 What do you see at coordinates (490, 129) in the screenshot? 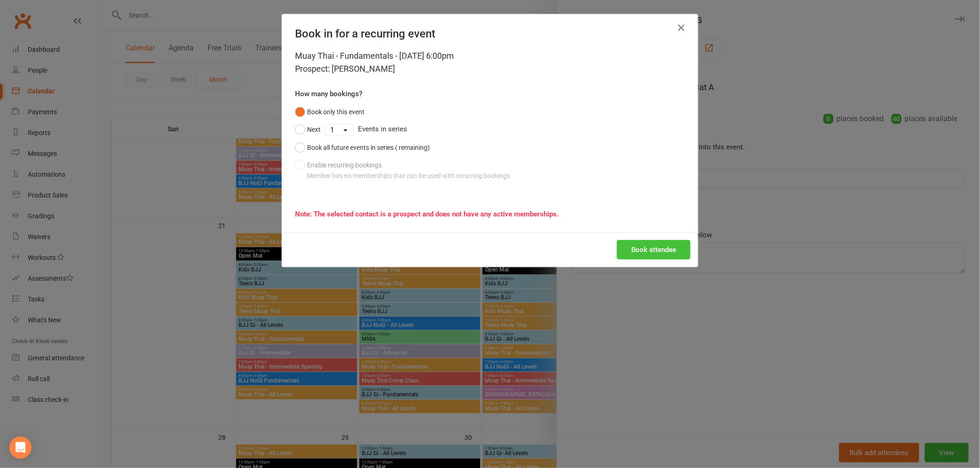
I see `div: Events in series` at bounding box center [490, 129].